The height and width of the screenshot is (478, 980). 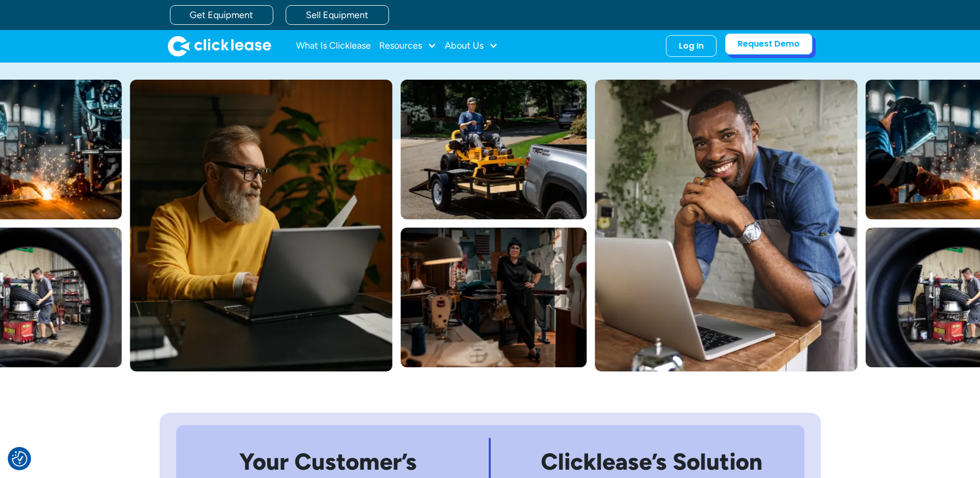 I want to click on img: Bearded man in yellow sweter typing on his laptop while sitting at his desk, so click(x=262, y=226).